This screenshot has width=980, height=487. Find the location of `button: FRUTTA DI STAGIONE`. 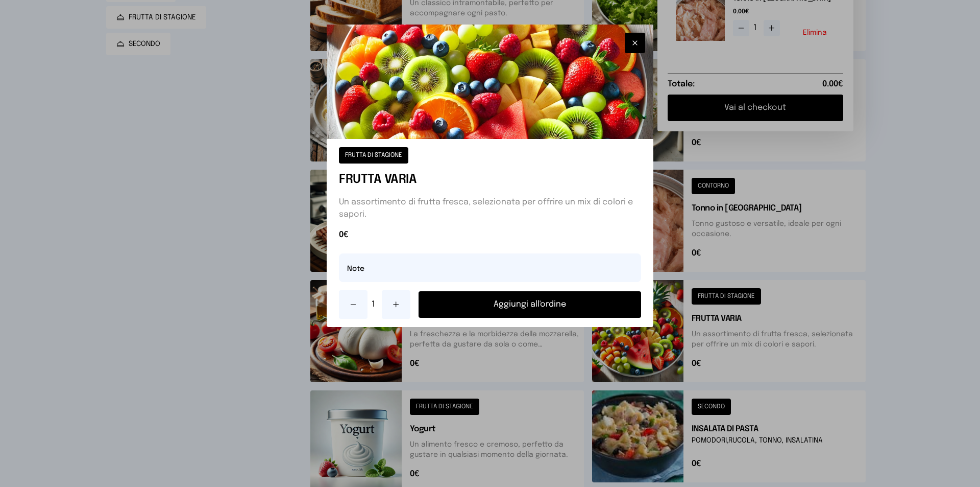

button: FRUTTA DI STAGIONE is located at coordinates (374, 156).